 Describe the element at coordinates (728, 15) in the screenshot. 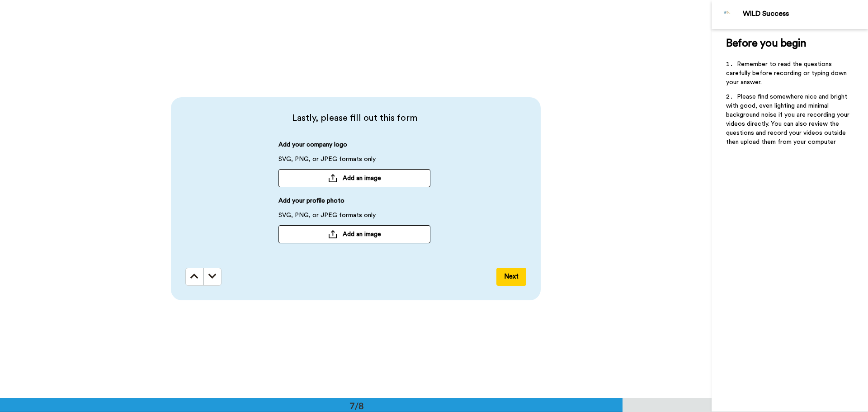

I see `img: Profile Image` at that location.